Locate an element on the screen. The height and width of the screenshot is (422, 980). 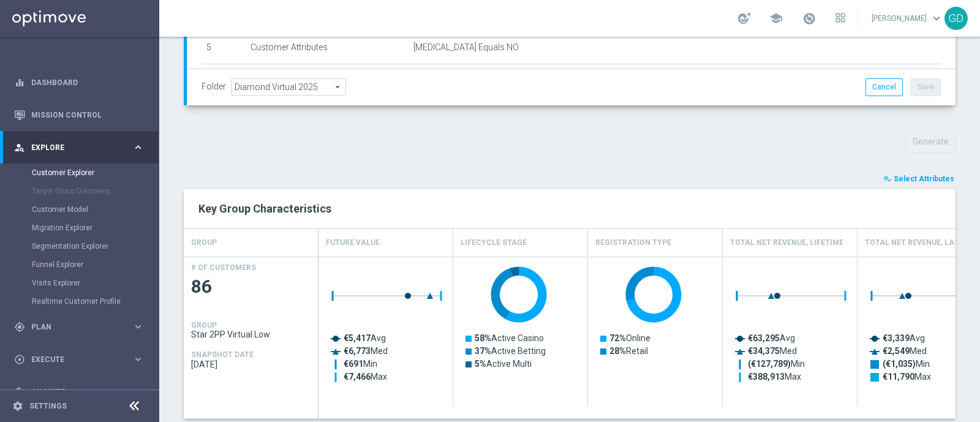
a: Dashboard is located at coordinates (87, 82).